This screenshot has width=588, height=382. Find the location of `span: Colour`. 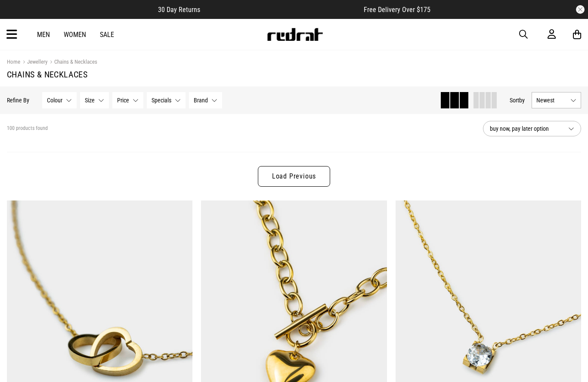

span: Colour is located at coordinates (54, 100).